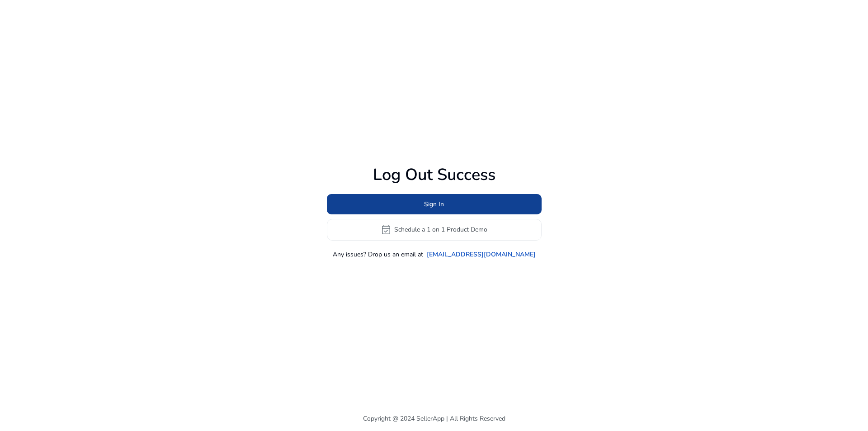  What do you see at coordinates (386, 229) in the screenshot?
I see `span: event_available` at bounding box center [386, 229].